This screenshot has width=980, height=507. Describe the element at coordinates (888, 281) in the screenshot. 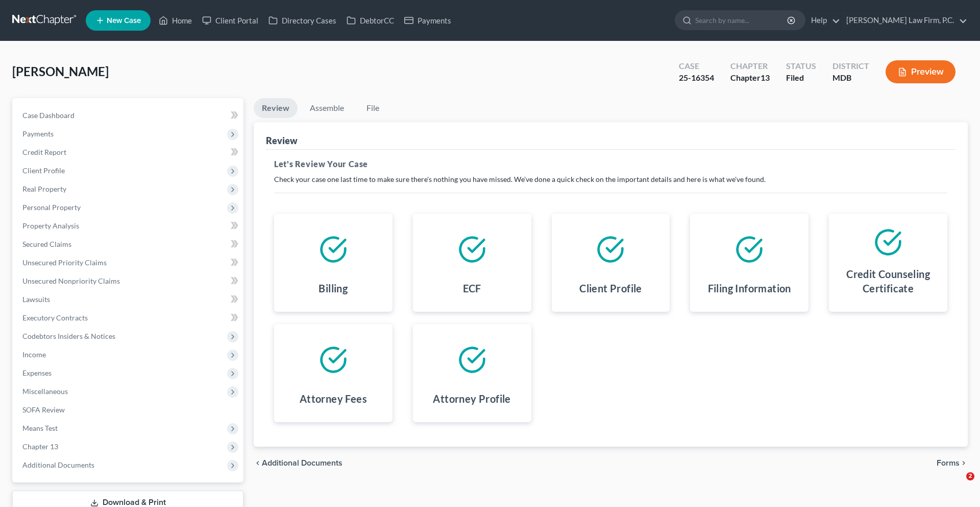

I see `h4: Credit Counseling Certificate` at that location.